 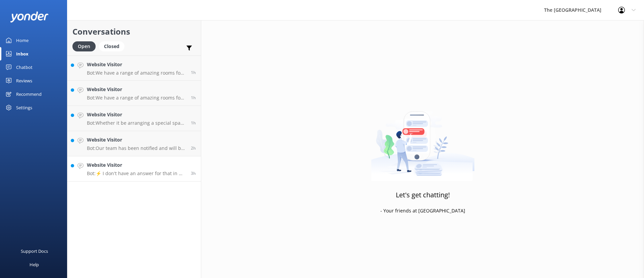 I want to click on div: Inbox, so click(x=22, y=54).